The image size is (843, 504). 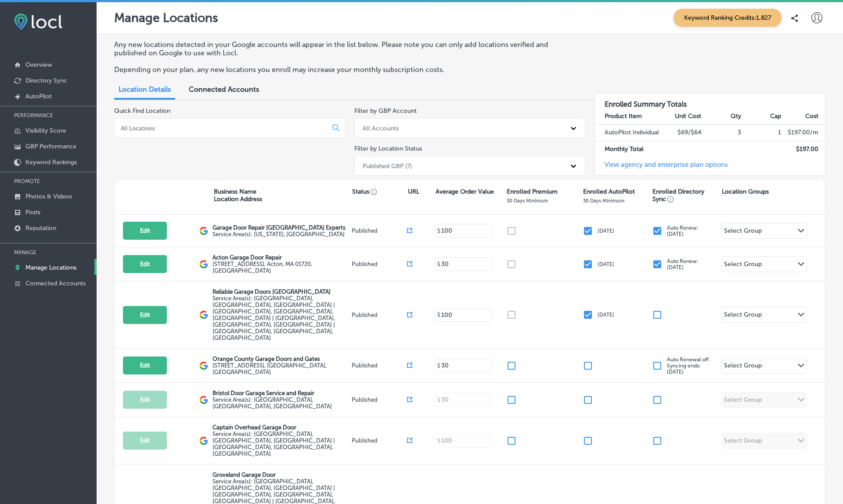 What do you see at coordinates (281, 393) in the screenshot?
I see `p: Bristol Door Garage Service and Repair` at bounding box center [281, 393].